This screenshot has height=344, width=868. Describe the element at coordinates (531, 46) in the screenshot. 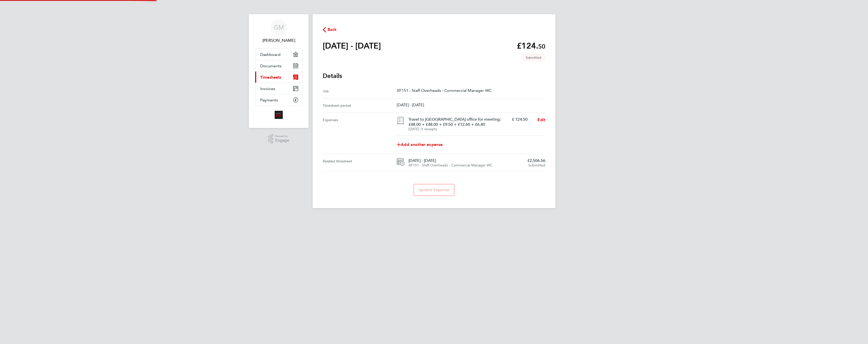

I see `app-decimal: £124.` at that location.